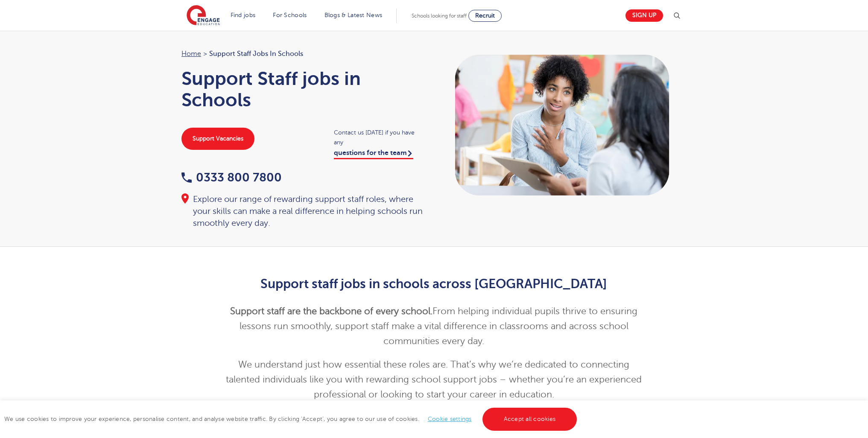  I want to click on span: Schools looking for staff, so click(439, 16).